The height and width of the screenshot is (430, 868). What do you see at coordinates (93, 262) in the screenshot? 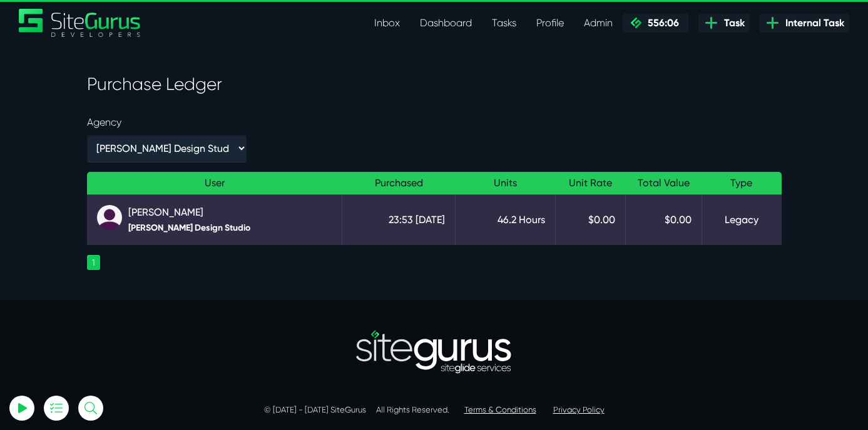
I see `a: 1` at bounding box center [93, 262].